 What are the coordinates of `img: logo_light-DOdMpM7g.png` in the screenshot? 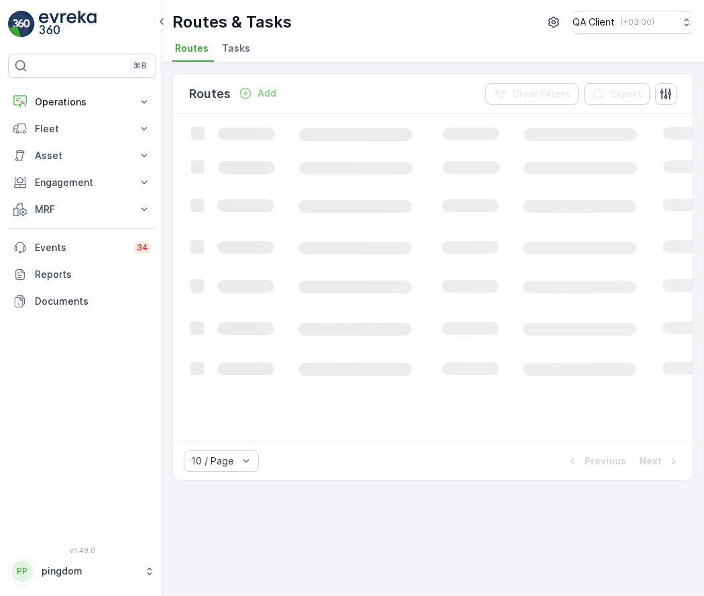 It's located at (68, 24).